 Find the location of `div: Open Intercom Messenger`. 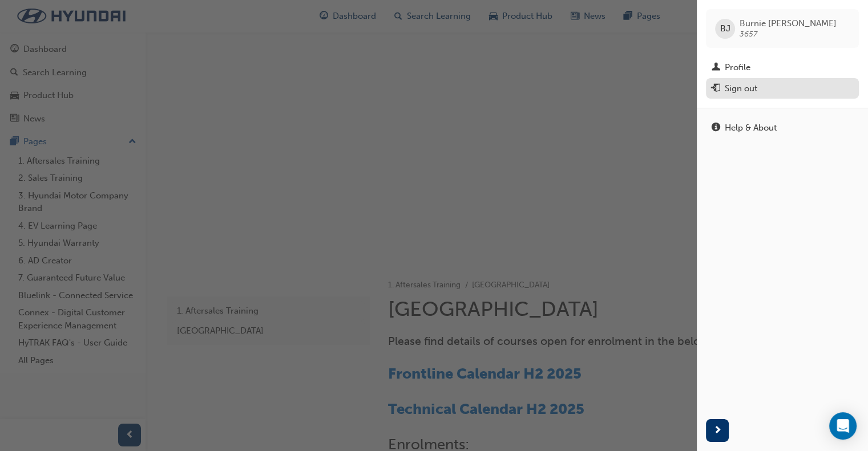

div: Open Intercom Messenger is located at coordinates (843, 427).